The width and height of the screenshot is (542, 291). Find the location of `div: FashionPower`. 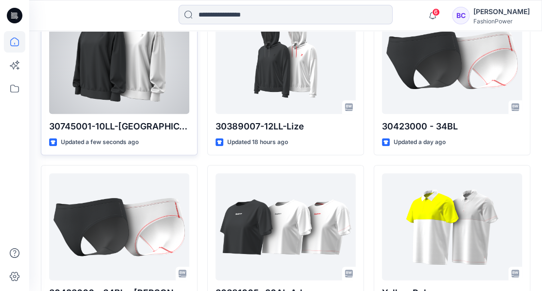

div: FashionPower is located at coordinates (502, 21).